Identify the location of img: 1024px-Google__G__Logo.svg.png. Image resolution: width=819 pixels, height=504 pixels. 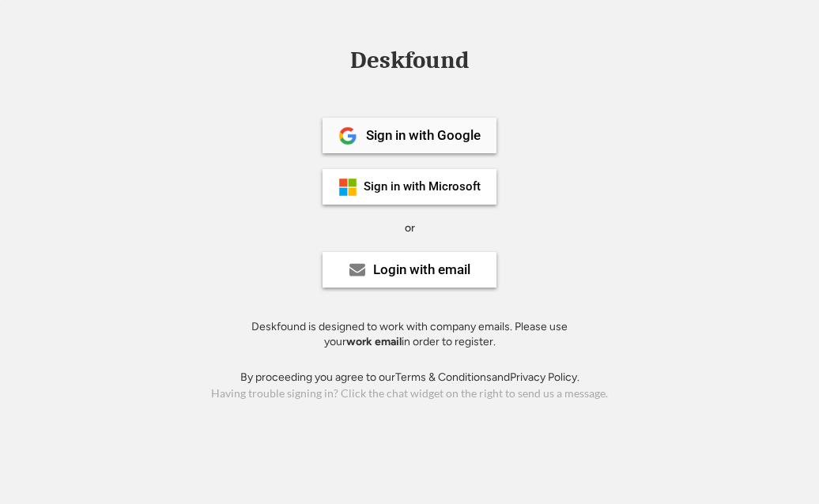
(348, 136).